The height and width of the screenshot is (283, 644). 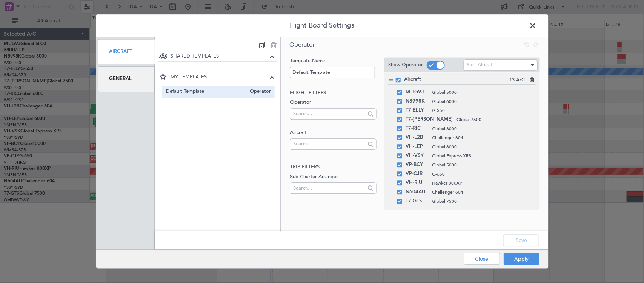 What do you see at coordinates (333, 61) in the screenshot?
I see `label: Template Name` at bounding box center [333, 61].